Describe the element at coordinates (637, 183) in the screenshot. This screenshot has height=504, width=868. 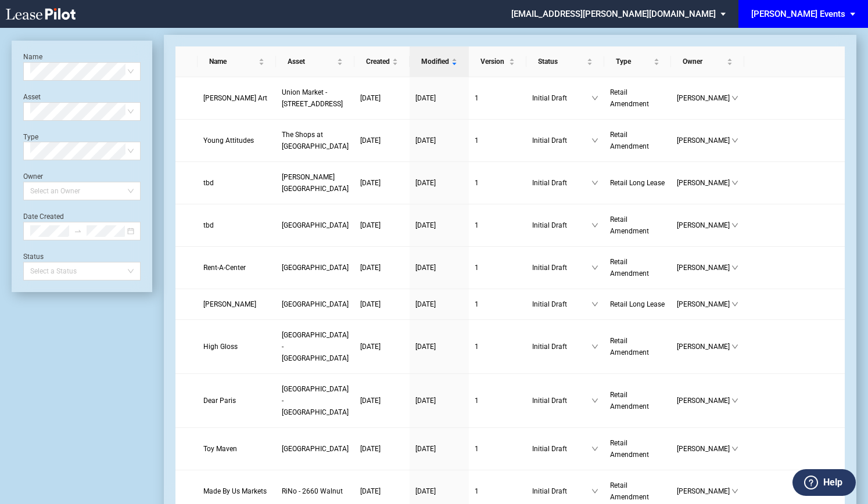
I see `span: Retail Long Lease` at that location.